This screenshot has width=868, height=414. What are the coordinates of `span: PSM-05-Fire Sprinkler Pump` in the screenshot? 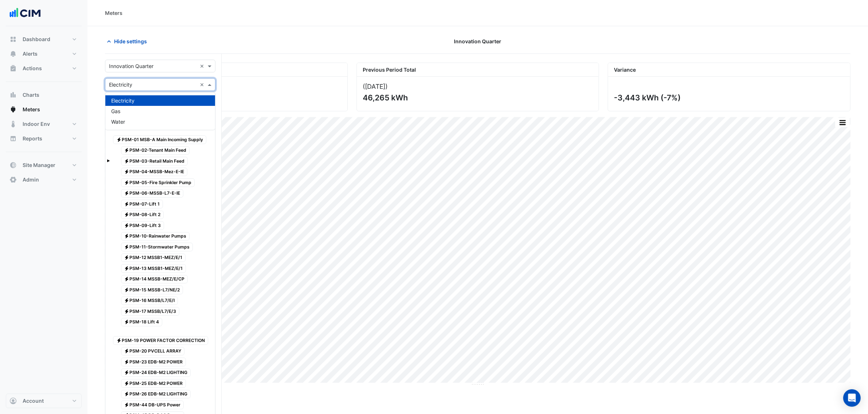 It's located at (158, 183).